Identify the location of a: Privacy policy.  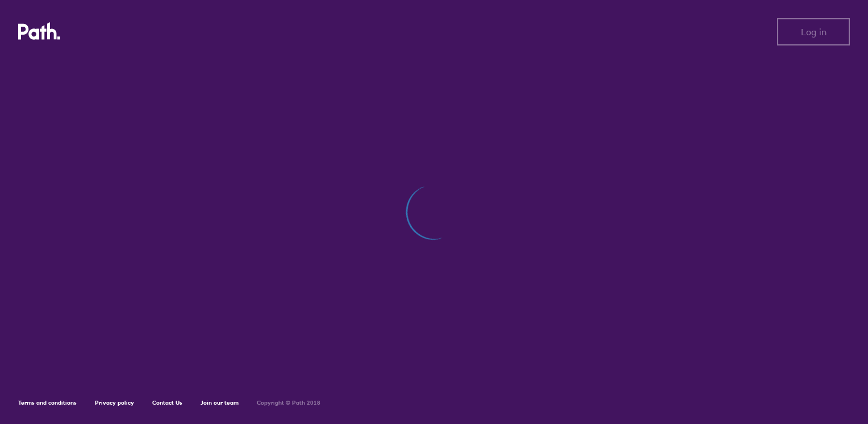
(114, 402).